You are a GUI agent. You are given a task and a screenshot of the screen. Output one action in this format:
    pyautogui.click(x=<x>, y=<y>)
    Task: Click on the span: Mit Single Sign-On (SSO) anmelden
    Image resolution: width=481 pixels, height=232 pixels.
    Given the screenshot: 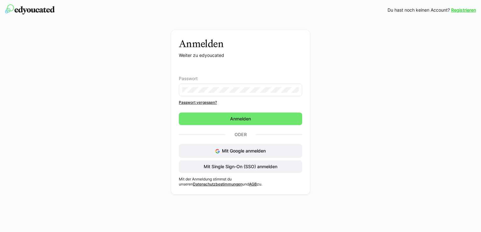 What is the action you would take?
    pyautogui.click(x=240, y=167)
    